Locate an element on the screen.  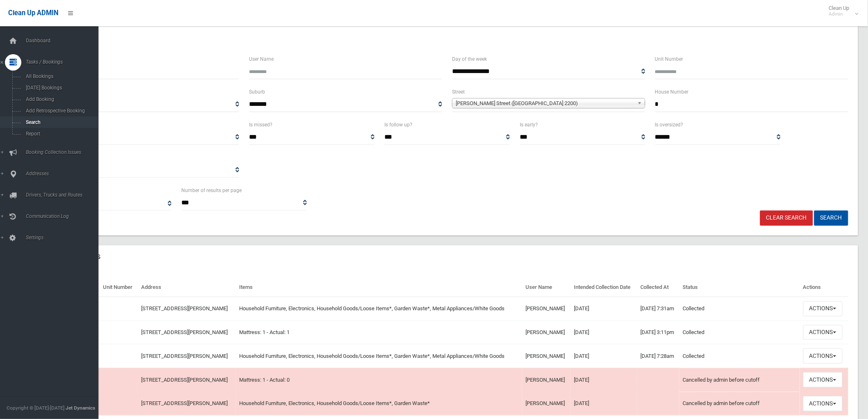
th: Items is located at coordinates (379, 287).